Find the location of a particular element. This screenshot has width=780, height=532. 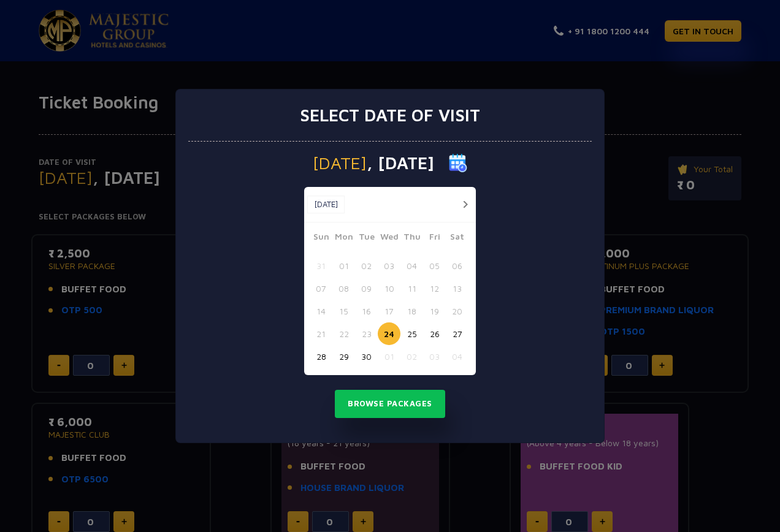

span: Wed is located at coordinates (389, 239).